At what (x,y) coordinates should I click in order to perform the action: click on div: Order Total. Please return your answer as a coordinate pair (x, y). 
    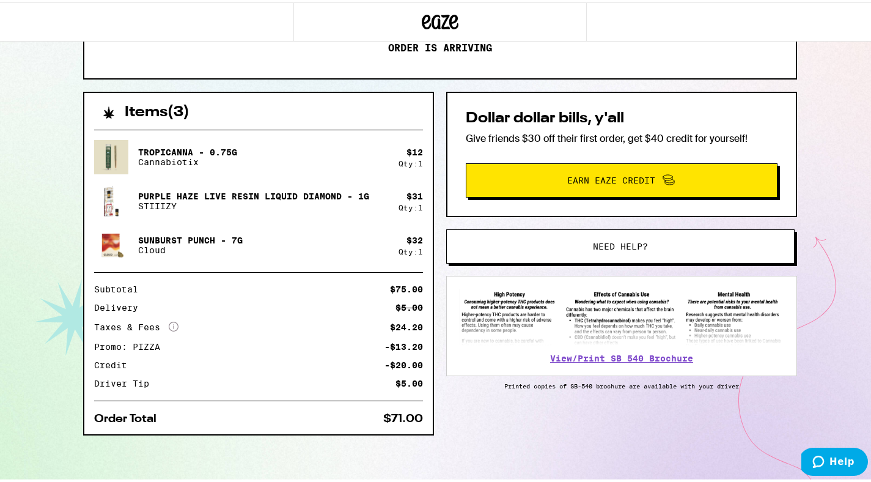
    Looking at the image, I should click on (130, 416).